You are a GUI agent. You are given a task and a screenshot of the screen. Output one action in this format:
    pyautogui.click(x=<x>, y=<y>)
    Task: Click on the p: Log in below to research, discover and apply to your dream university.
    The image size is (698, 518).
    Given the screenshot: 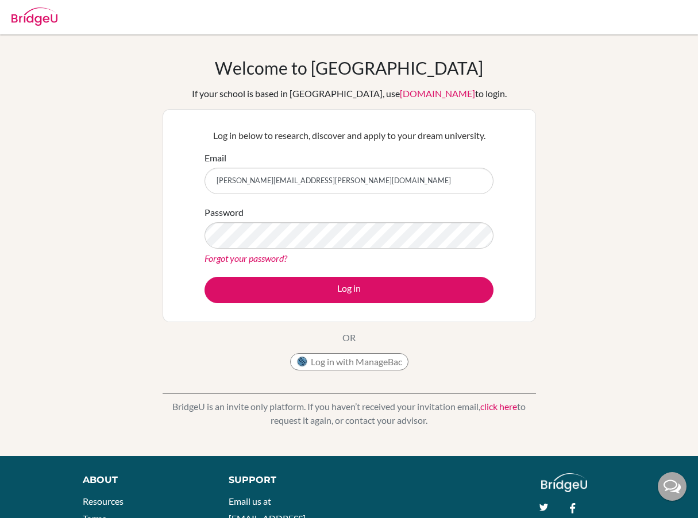 What is the action you would take?
    pyautogui.click(x=349, y=135)
    